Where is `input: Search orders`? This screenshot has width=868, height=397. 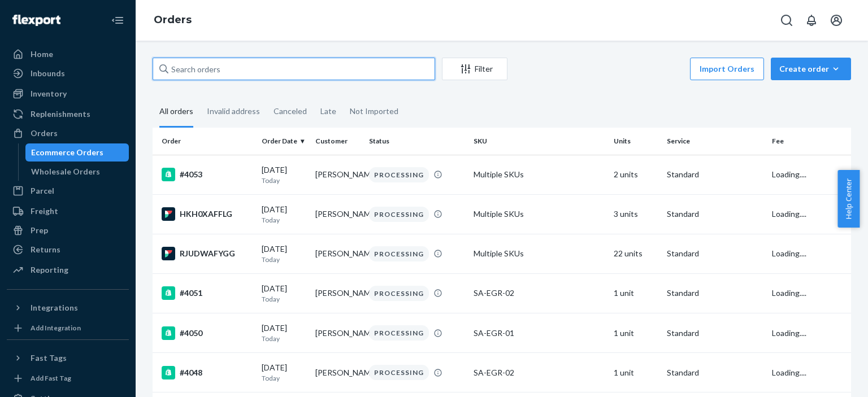
input: Search orders is located at coordinates (294, 69).